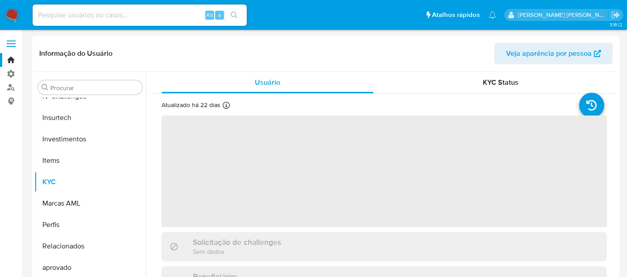 The height and width of the screenshot is (277, 627). What do you see at coordinates (220, 15) in the screenshot?
I see `span: s` at bounding box center [220, 15].